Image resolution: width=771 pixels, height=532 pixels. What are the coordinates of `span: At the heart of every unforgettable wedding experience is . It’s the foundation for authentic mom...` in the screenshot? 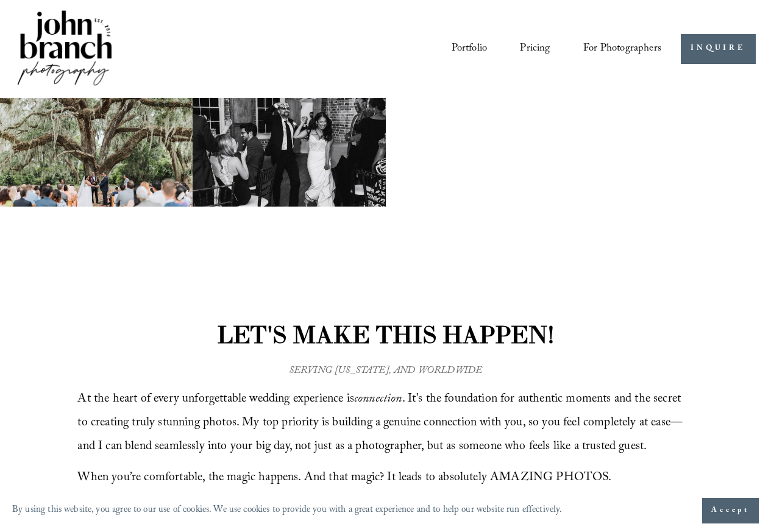 It's located at (380, 424).